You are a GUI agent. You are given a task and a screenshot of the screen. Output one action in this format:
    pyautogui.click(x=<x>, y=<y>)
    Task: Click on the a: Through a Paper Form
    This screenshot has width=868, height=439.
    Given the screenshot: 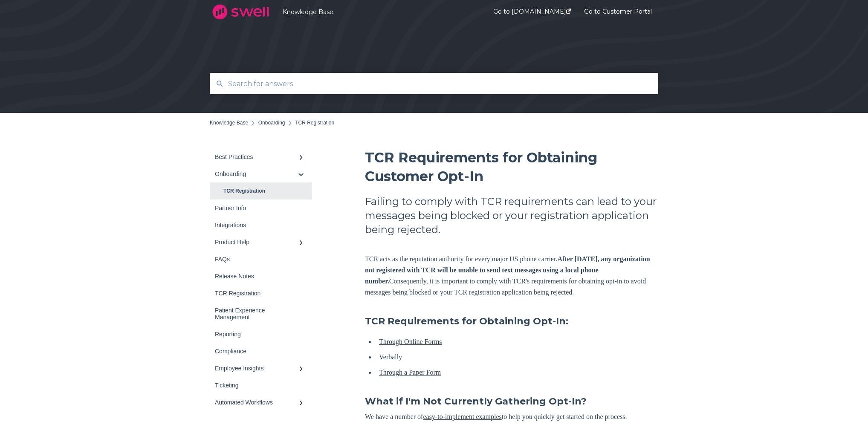 What is the action you would take?
    pyautogui.click(x=410, y=372)
    